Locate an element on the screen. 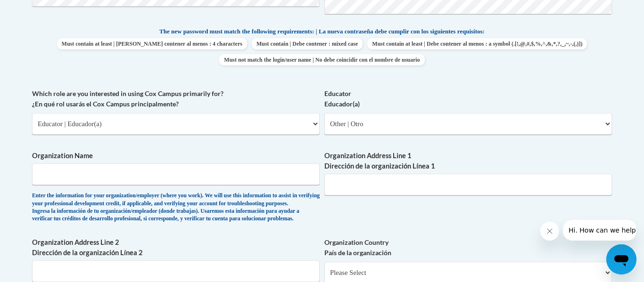 Image resolution: width=644 pixels, height=282 pixels. label: Which role are you interested in using Cox Campus primarily for? ¿En qué rol usarás el Cox Campus... is located at coordinates (176, 99).